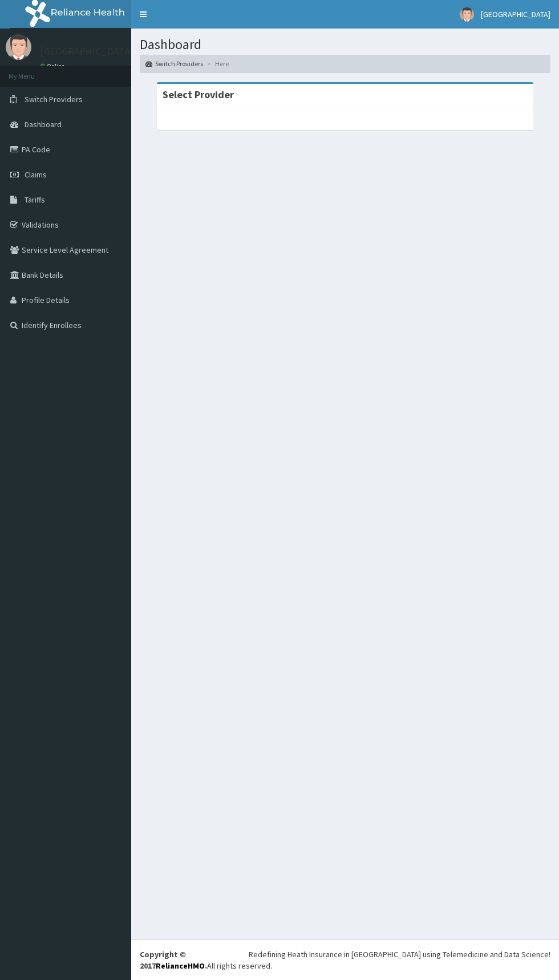  I want to click on h1: Dashboard, so click(345, 44).